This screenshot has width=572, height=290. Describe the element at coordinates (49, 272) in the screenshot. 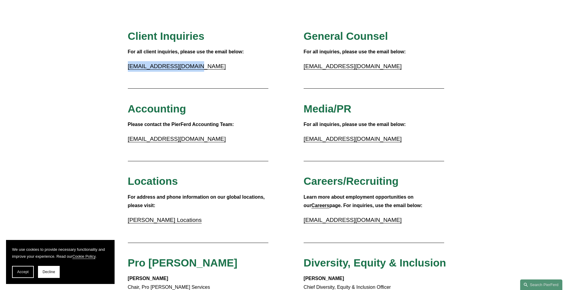

I see `button: Decline` at that location.